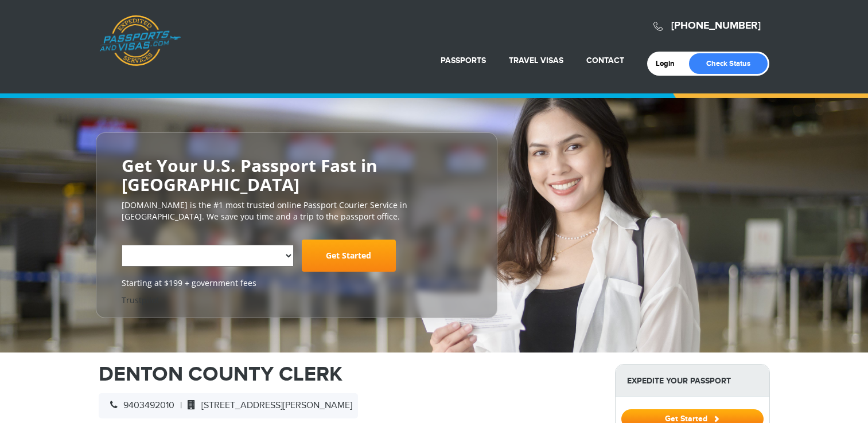 This screenshot has height=423, width=868. I want to click on a: Trustpilot, so click(140, 300).